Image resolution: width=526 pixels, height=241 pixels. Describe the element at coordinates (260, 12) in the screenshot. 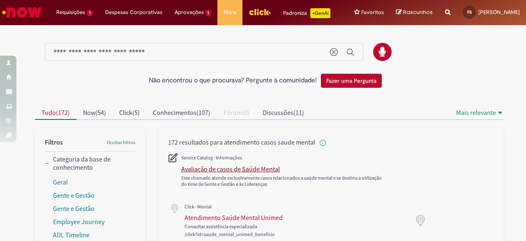

I see `img: click_logo_yellow_360x200.png` at that location.